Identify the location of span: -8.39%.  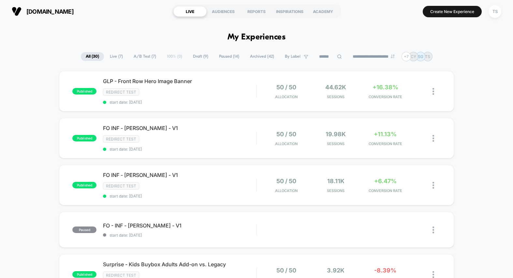
(385, 270).